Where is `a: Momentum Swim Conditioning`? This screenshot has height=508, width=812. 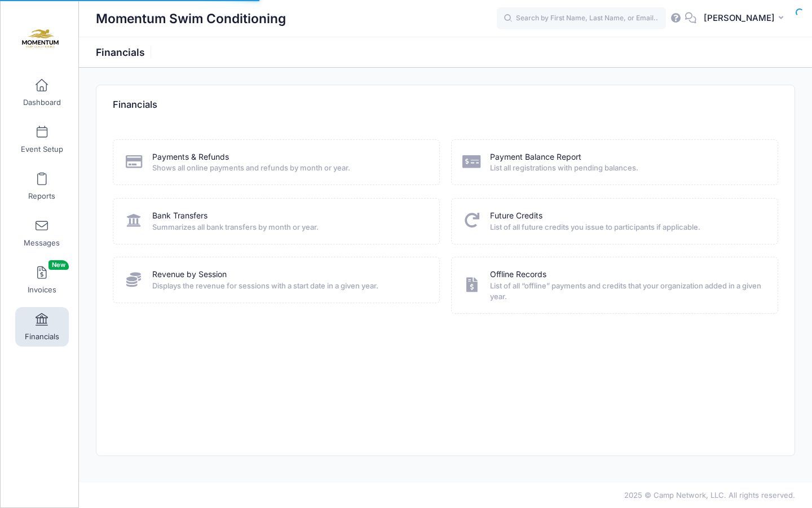 a: Momentum Swim Conditioning is located at coordinates (40, 39).